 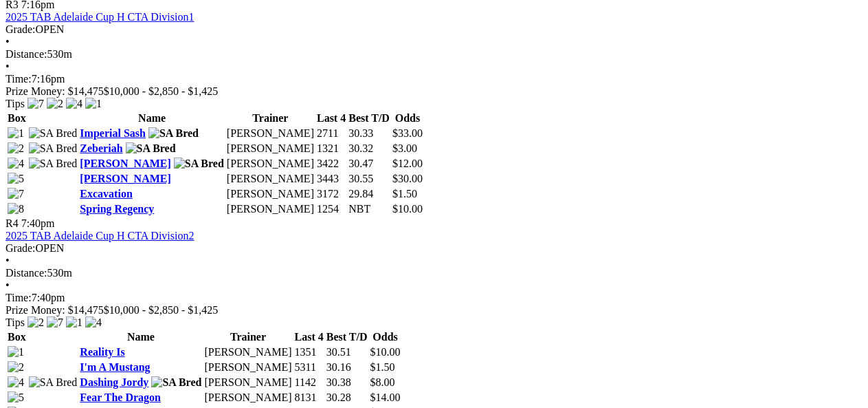 I want to click on td: 1142, so click(x=309, y=383).